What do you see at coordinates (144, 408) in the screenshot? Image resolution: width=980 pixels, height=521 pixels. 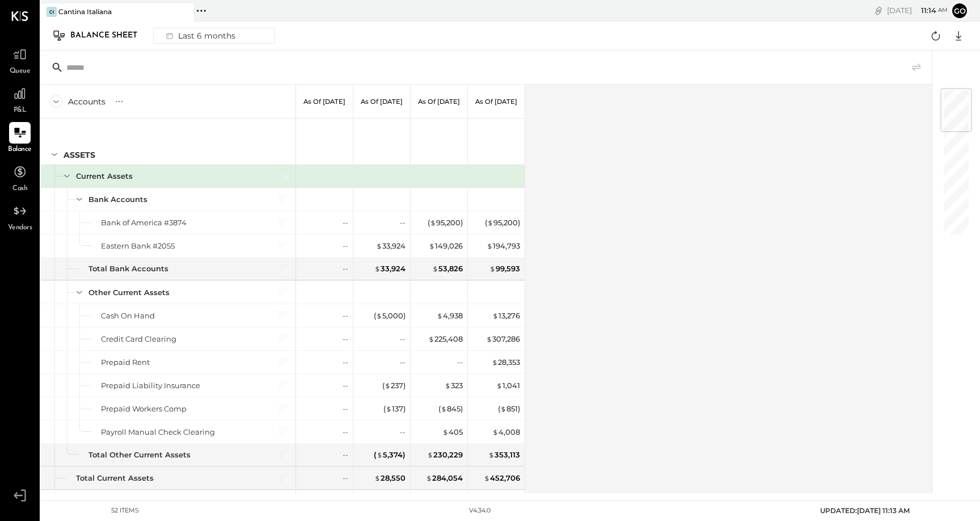 I see `div: Prepaid Workers Comp` at bounding box center [144, 408].